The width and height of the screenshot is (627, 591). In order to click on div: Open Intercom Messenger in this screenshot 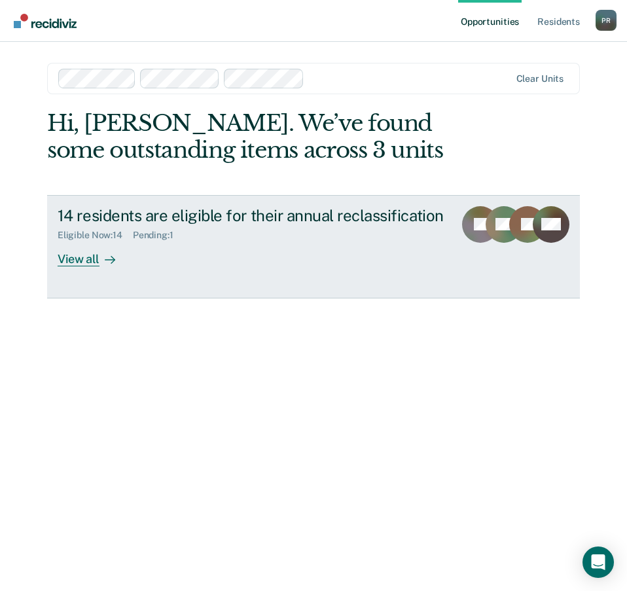, I will do `click(598, 562)`.